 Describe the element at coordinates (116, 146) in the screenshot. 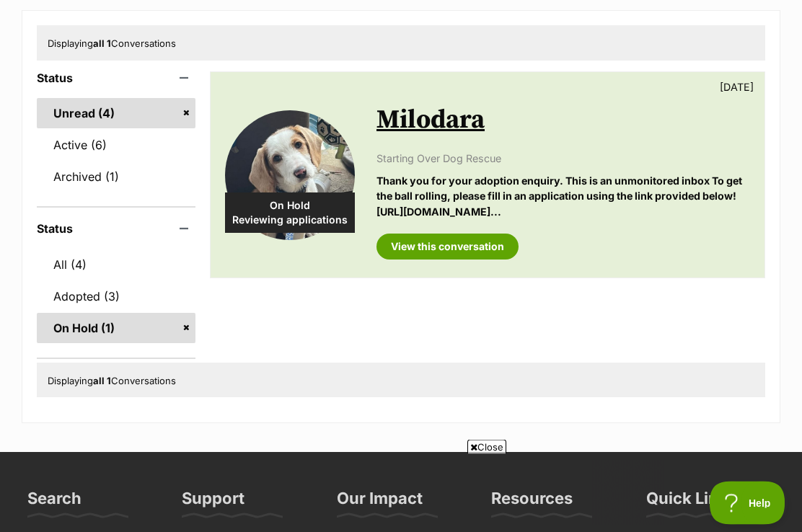

I see `a: Active (6)` at that location.